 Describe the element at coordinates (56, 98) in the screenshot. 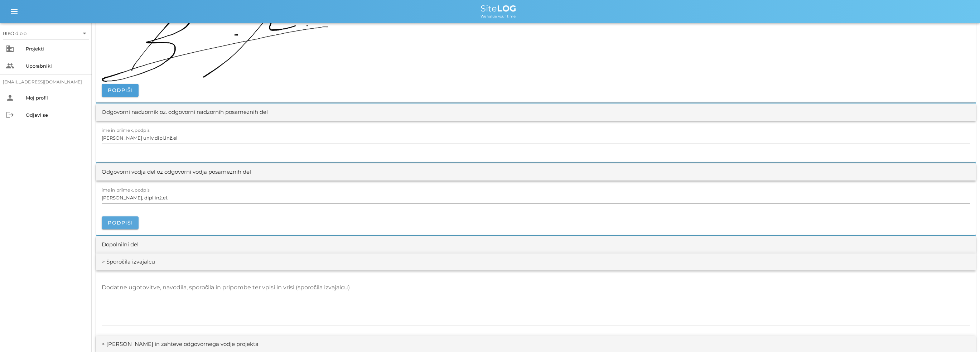

I see `div: Moj profil` at that location.